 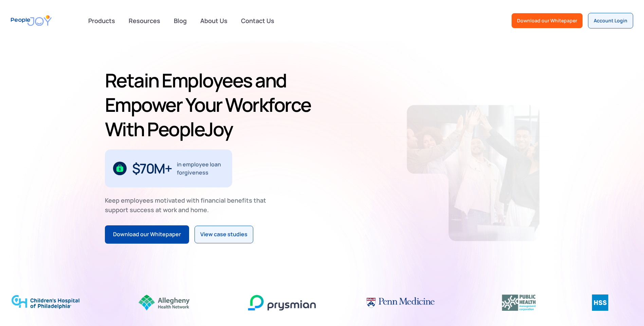 What do you see at coordinates (188, 205) in the screenshot?
I see `div: Keep employees motivated with financial benefits that support success at work and home.` at bounding box center [188, 205].